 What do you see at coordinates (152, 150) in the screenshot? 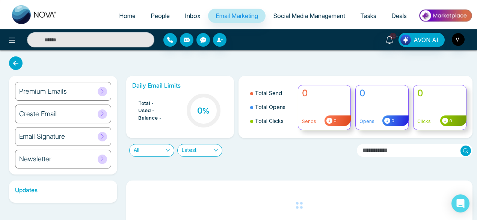
I see `span: All` at bounding box center [152, 150].